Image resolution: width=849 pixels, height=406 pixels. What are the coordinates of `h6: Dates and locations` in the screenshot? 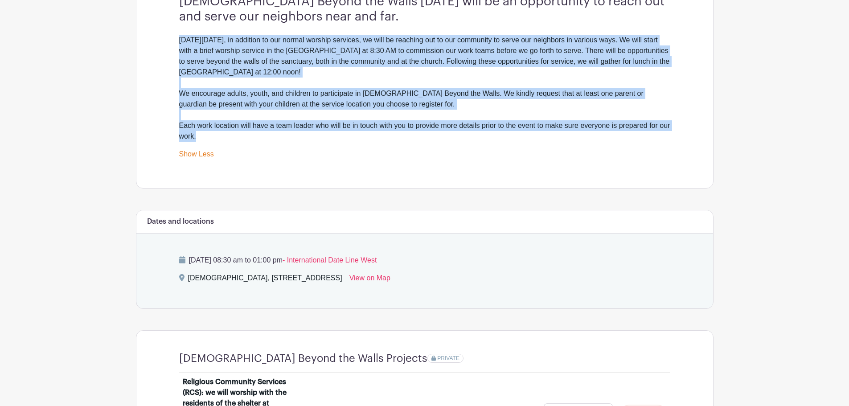 It's located at (181, 222).